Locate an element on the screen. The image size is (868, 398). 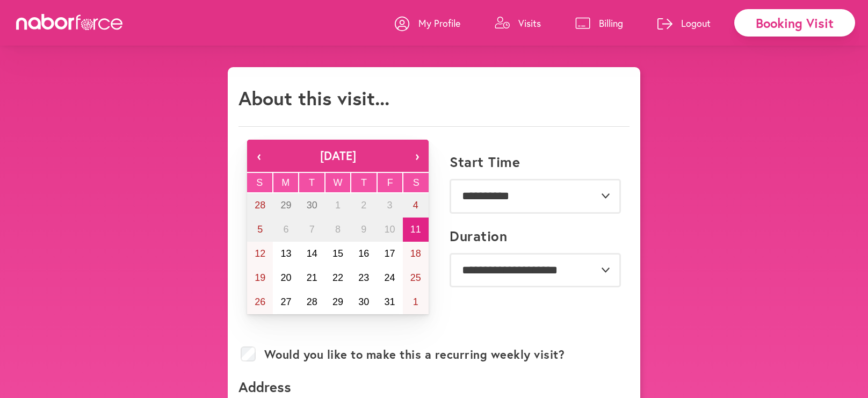
button: October 9, 2025 is located at coordinates (364, 229).